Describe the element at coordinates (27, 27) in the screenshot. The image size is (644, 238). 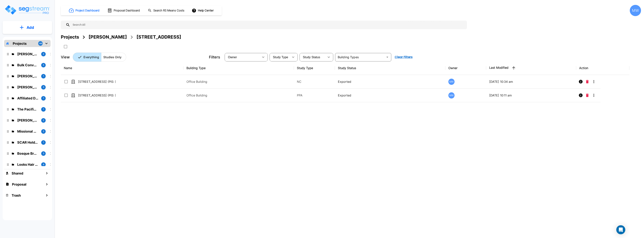
I see `button: Add` at that location.